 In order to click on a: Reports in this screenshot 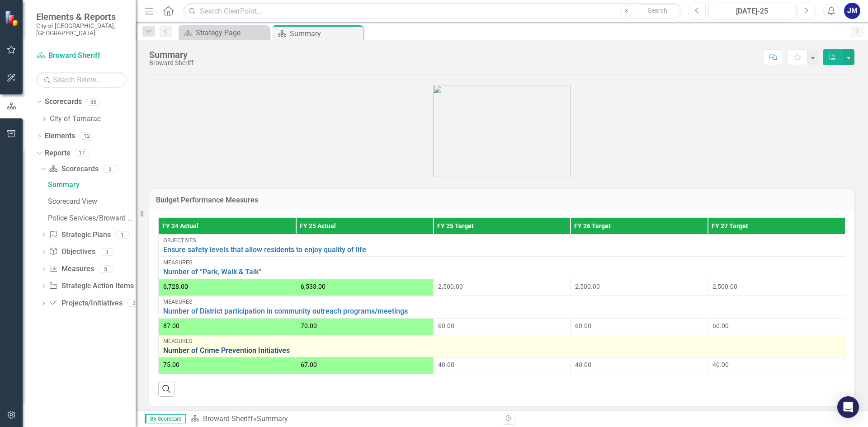, I will do `click(57, 153)`.